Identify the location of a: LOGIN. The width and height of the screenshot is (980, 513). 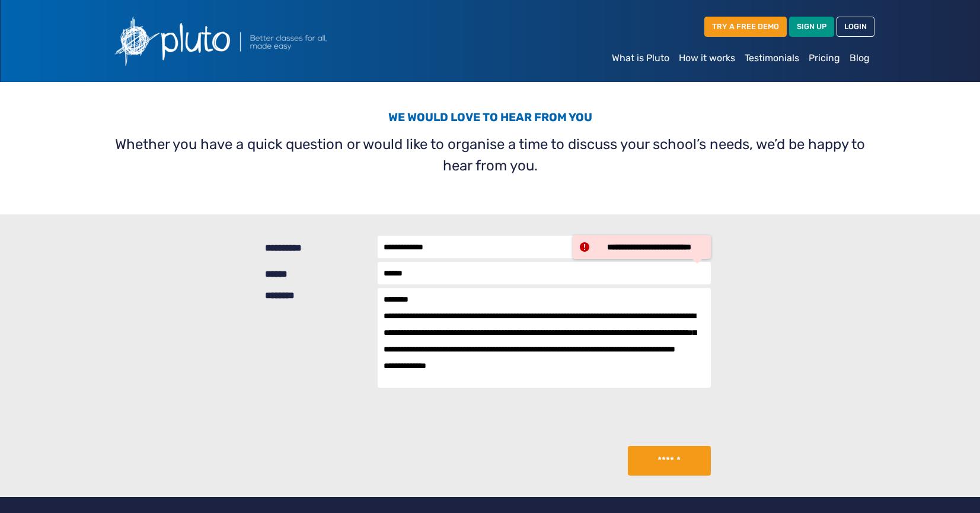
(856, 26).